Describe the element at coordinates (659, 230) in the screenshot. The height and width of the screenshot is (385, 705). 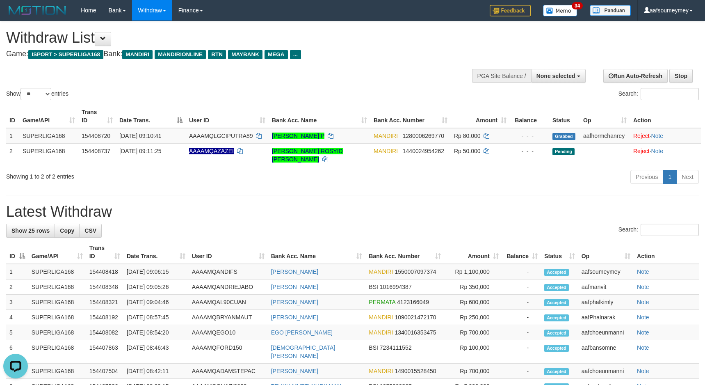
I see `label: Search:` at that location.